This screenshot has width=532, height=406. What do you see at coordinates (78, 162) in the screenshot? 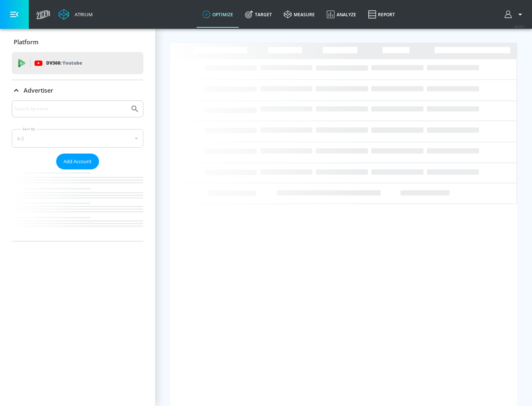
I see `button: Add Account` at bounding box center [78, 162].